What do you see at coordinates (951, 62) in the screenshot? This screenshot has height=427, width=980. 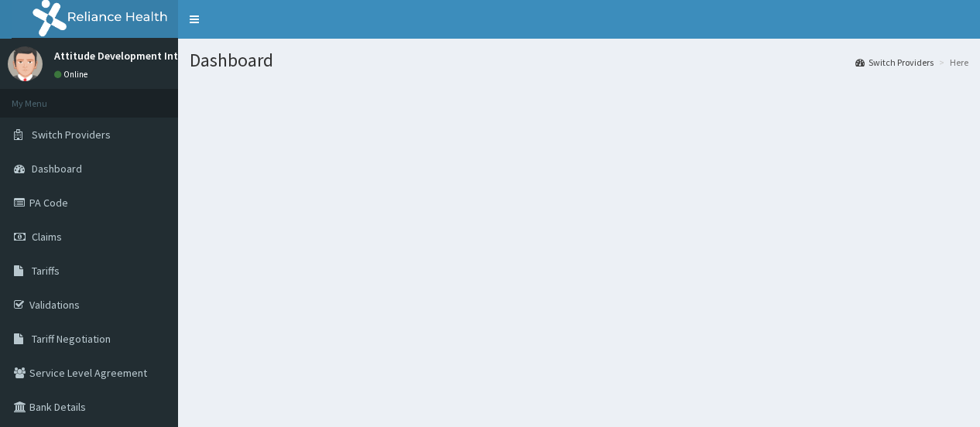 I see `li: Here` at bounding box center [951, 62].